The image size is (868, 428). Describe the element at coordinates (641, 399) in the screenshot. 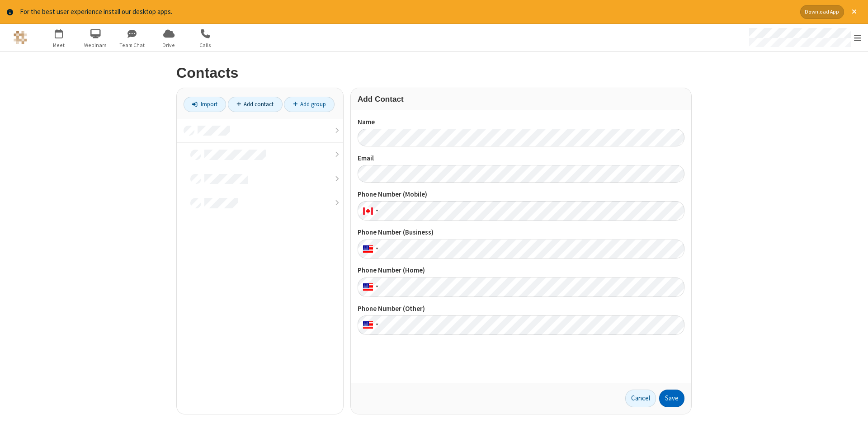

I see `a: Cancel` at that location.